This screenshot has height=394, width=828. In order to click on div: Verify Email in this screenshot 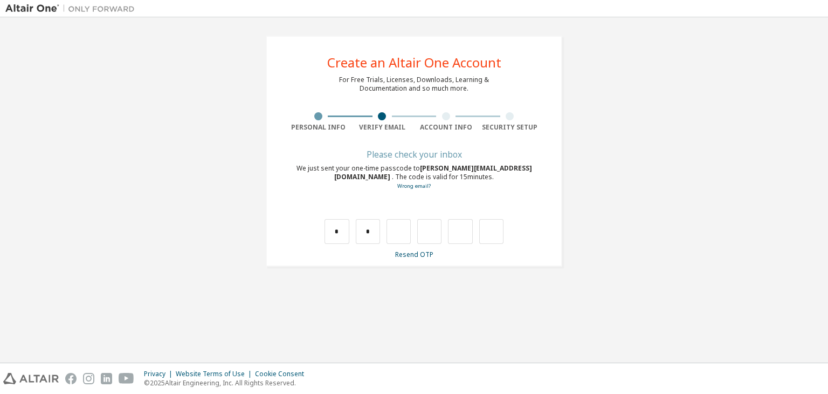, I will do `click(382, 127)`.